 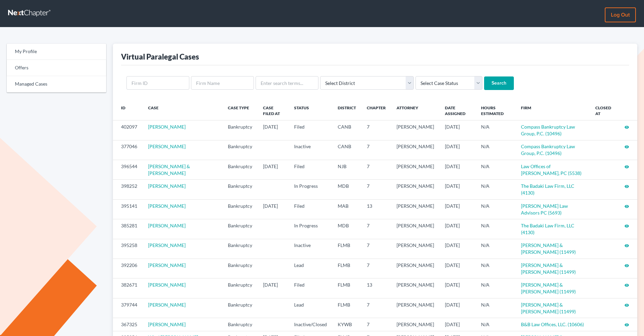 I want to click on td: 392206, so click(x=128, y=268).